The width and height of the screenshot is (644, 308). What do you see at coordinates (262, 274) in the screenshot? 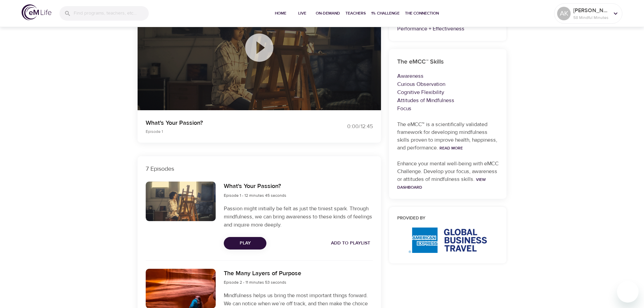
I see `h6: The Many Layers of Purpose` at bounding box center [262, 274].